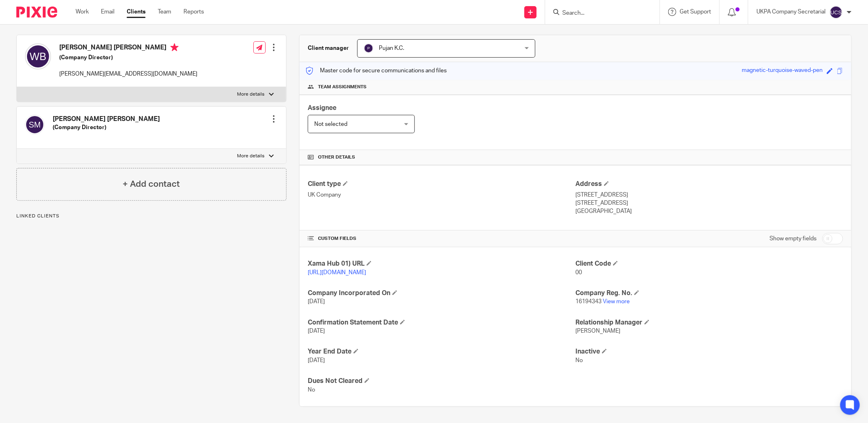 This screenshot has width=868, height=423. What do you see at coordinates (709, 264) in the screenshot?
I see `h4: Client Code` at bounding box center [709, 264].